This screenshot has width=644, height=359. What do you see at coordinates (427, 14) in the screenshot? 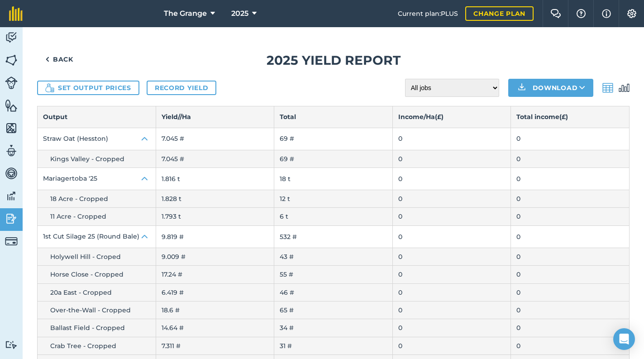
I see `span: Current plan : PLUS` at bounding box center [427, 14].